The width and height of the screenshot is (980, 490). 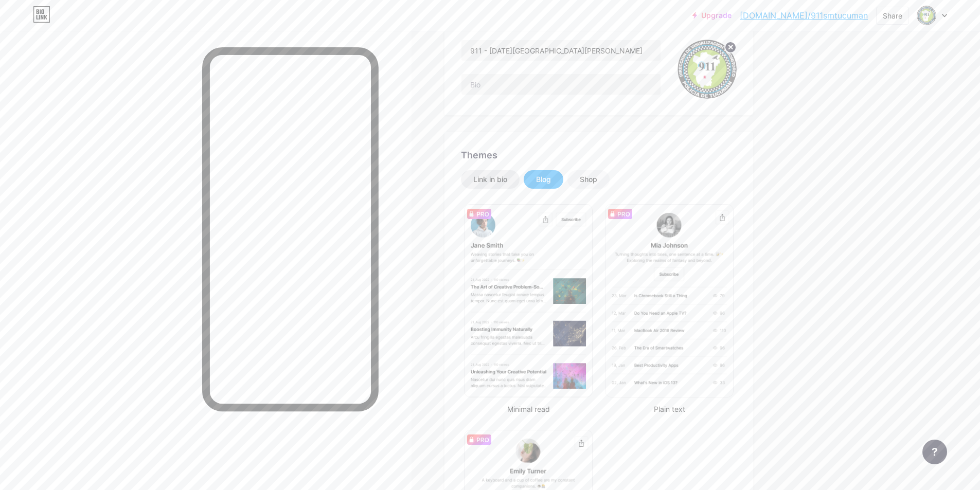 I want to click on div: Shop, so click(x=589, y=180).